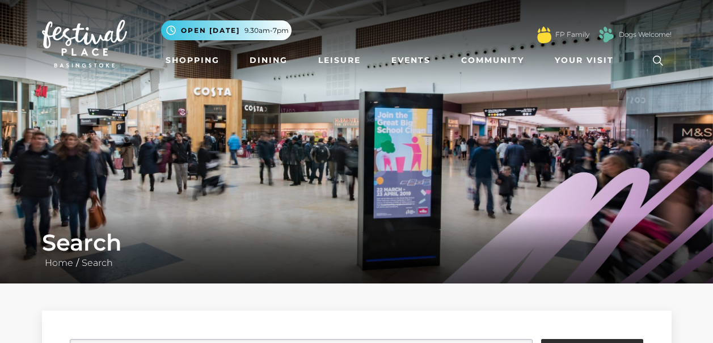 The image size is (713, 343). What do you see at coordinates (493, 60) in the screenshot?
I see `a: Community` at bounding box center [493, 60].